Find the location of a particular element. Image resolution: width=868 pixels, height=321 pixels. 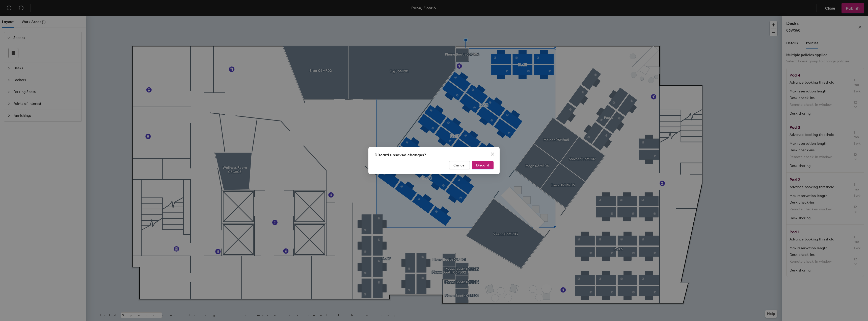

div: Discard unsaved changes? is located at coordinates (434, 155).